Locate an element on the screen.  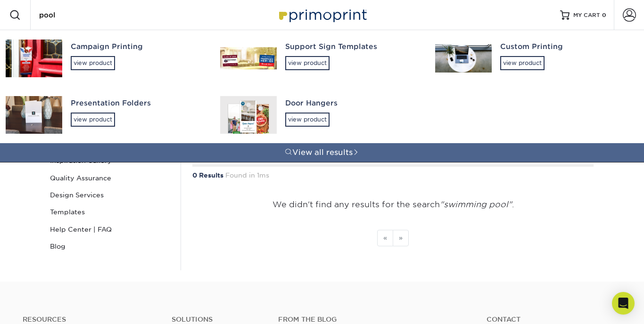
img: Primoprint is located at coordinates (322, 15).